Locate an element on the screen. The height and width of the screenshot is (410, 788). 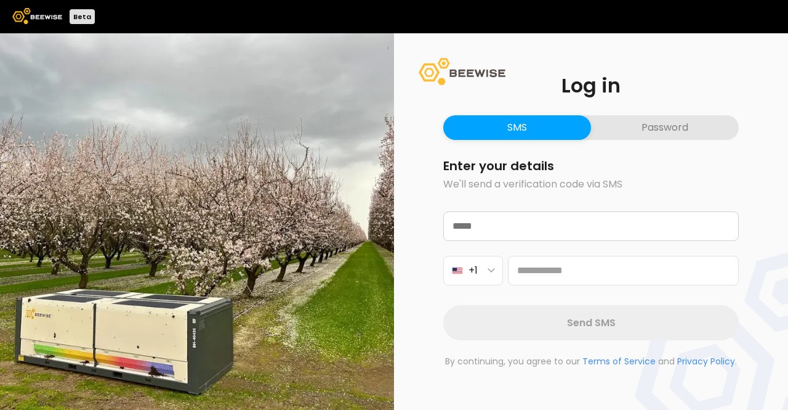
button: Send SMS is located at coordinates (591, 322).